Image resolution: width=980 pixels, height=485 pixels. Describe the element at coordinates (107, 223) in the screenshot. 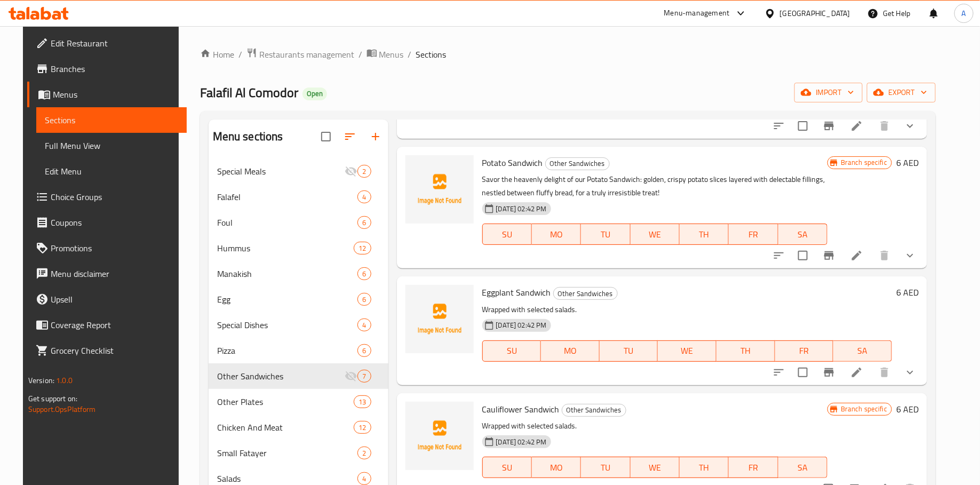

I see `a: Coupons` at that location.